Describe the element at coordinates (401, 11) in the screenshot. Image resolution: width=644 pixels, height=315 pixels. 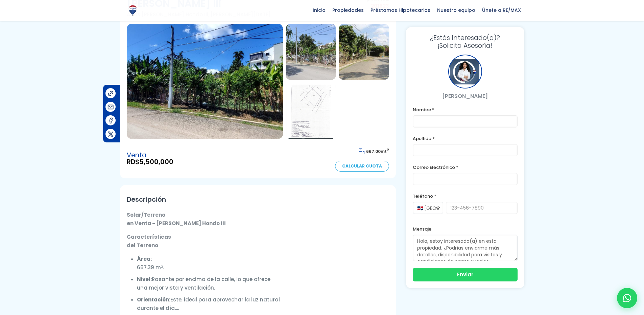
I see `span: Préstamos Hipotecarios` at that location.